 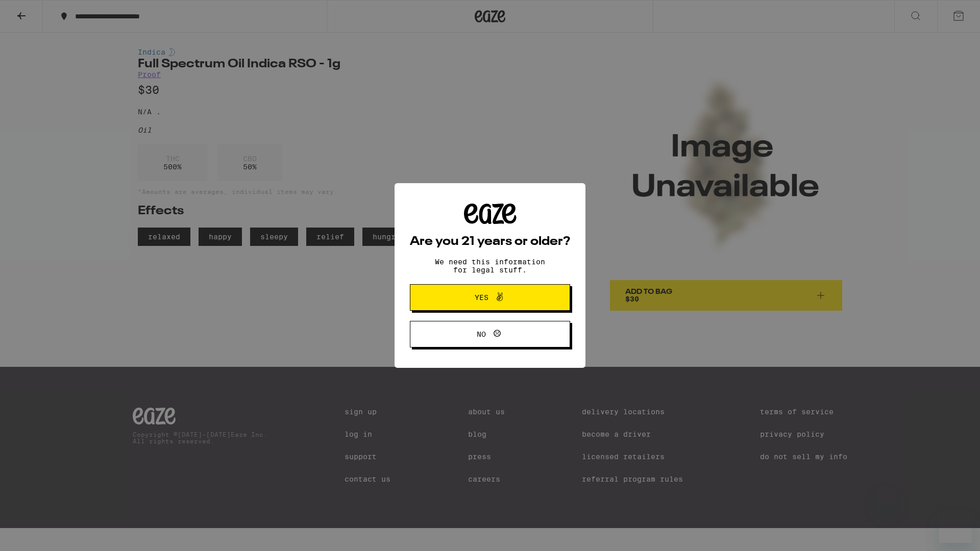 I want to click on button: No, so click(x=490, y=334).